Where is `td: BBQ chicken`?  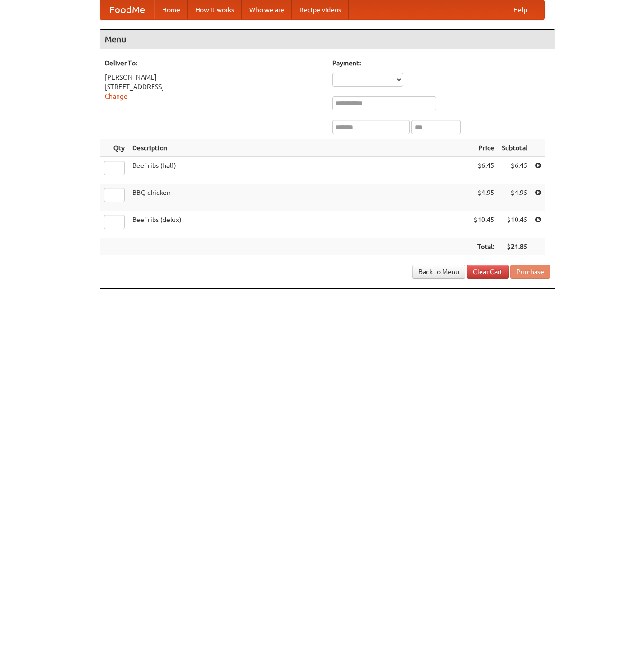 td: BBQ chicken is located at coordinates (299, 197).